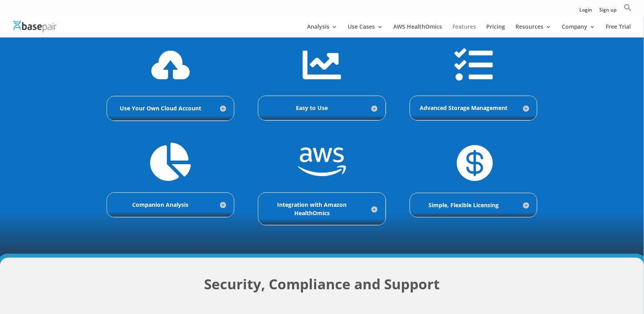 The height and width of the screenshot is (314, 644). I want to click on img: Basepair, so click(35, 26).